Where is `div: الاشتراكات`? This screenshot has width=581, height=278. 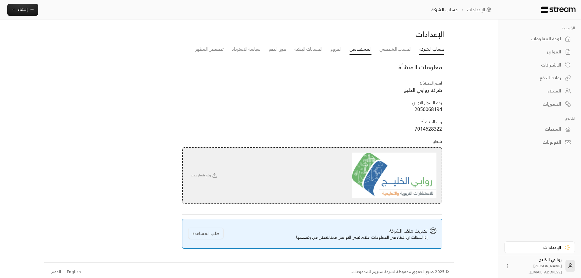 div: الاشتراكات is located at coordinates (536, 65).